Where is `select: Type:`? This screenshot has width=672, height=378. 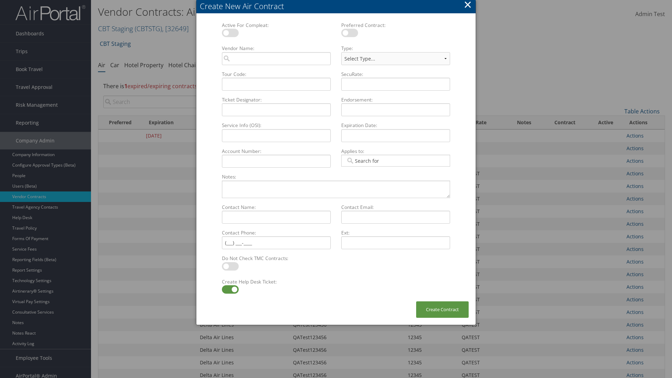 select: Type: is located at coordinates (396, 58).